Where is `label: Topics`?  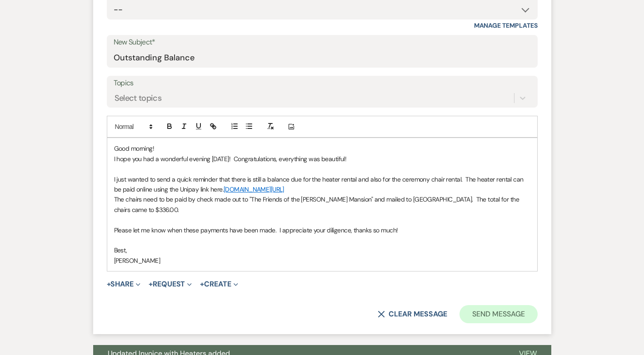 label: Topics is located at coordinates (322, 83).